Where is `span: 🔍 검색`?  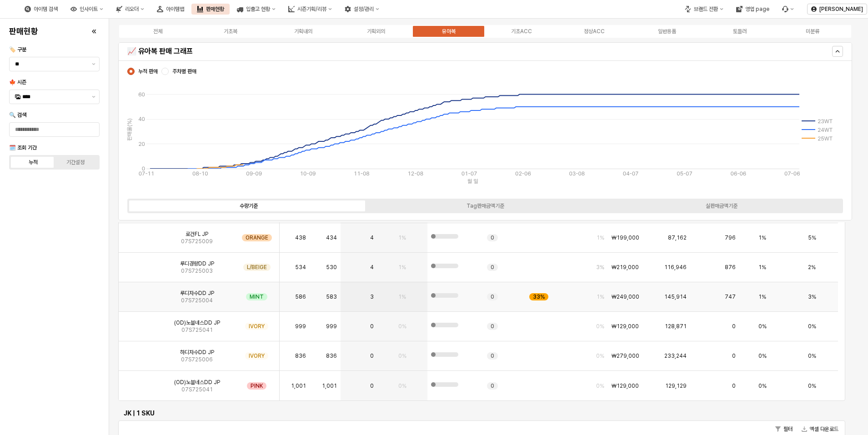
span: 🔍 검색 is located at coordinates (18, 115).